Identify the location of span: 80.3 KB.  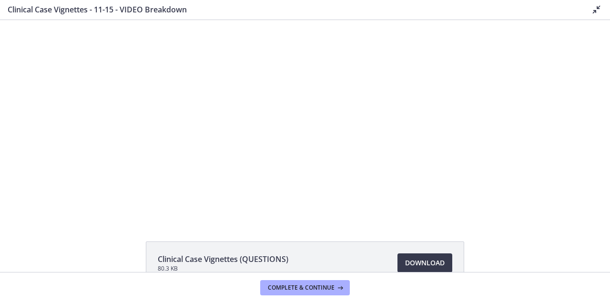
(223, 268).